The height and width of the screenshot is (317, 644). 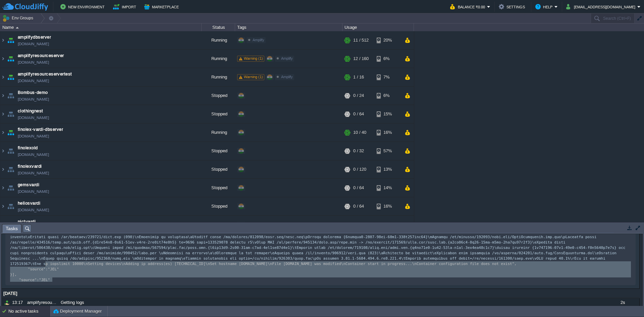 What do you see at coordinates (321, 237) in the screenshot?
I see `span: "Lorem ipsumd 'sit ametco adipis', elit sedd: 2, eiusm tempori: Utlabore etdolo. Magnaali eni adm...` at bounding box center [321, 237].